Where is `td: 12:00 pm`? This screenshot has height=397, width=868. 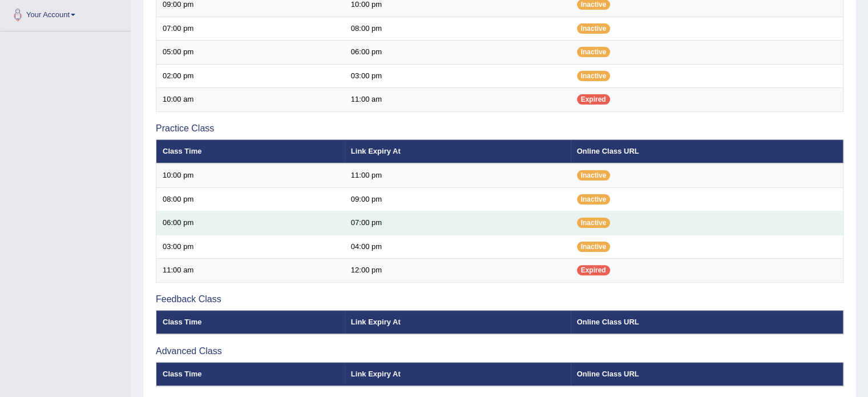
td: 12:00 pm is located at coordinates (457, 270).